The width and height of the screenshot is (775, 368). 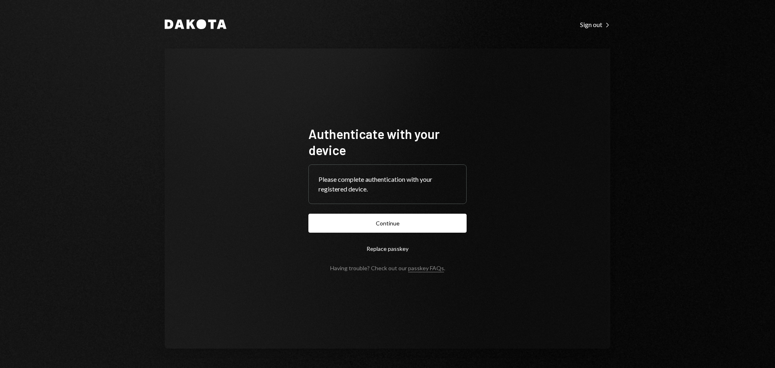 I want to click on h1: Authenticate with your device, so click(x=387, y=142).